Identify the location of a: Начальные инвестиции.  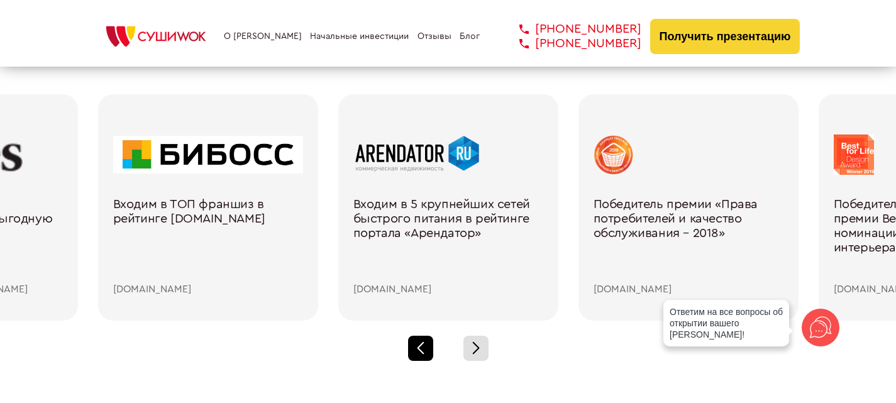
(359, 36).